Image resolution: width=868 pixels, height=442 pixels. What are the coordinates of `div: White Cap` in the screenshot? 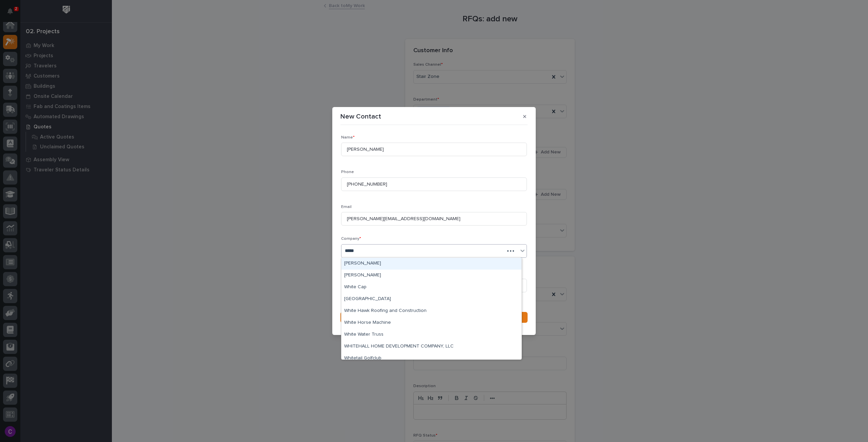 It's located at (431, 287).